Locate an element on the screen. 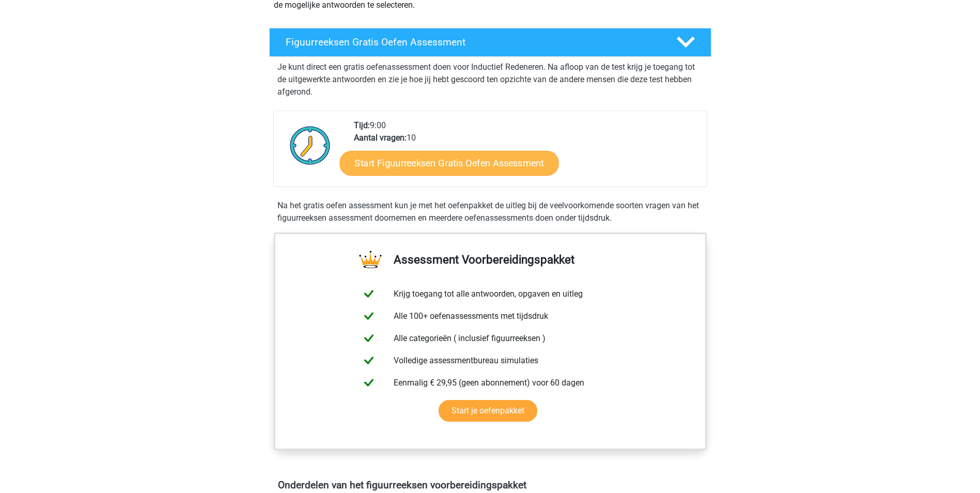 The height and width of the screenshot is (493, 980). img: Klok is located at coordinates (310, 145).